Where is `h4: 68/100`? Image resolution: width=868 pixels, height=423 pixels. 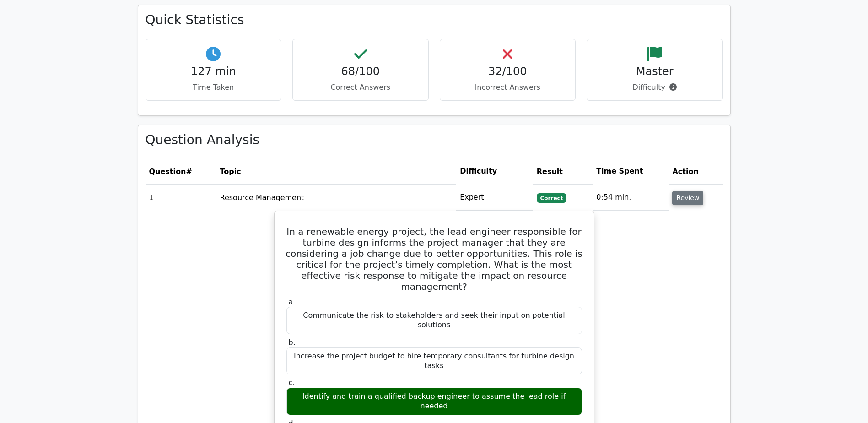 h4: 68/100 is located at coordinates (361, 72).